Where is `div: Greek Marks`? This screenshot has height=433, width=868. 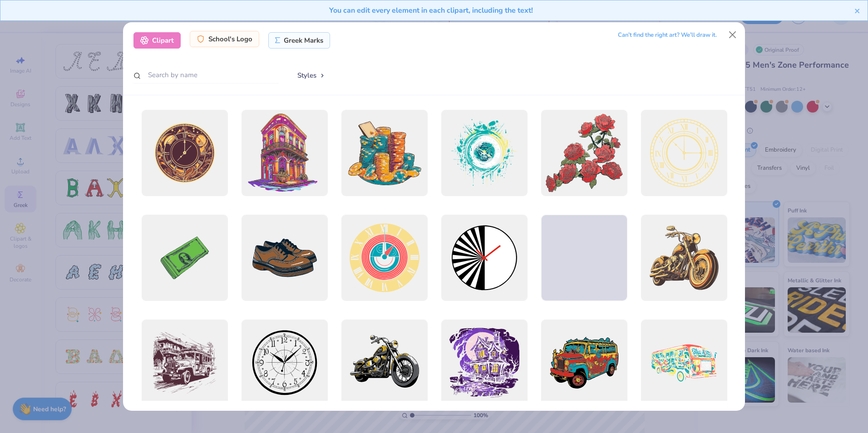
div: Greek Marks is located at coordinates (299, 40).